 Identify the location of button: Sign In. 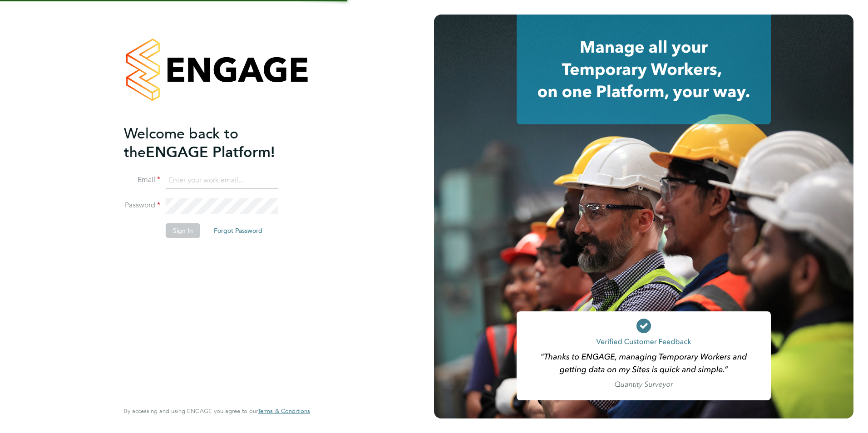
(183, 231).